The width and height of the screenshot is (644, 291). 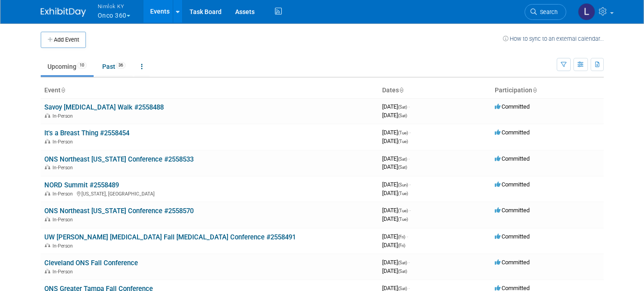 What do you see at coordinates (91, 263) in the screenshot?
I see `a: Cleveland ONS Fall Conference` at bounding box center [91, 263].